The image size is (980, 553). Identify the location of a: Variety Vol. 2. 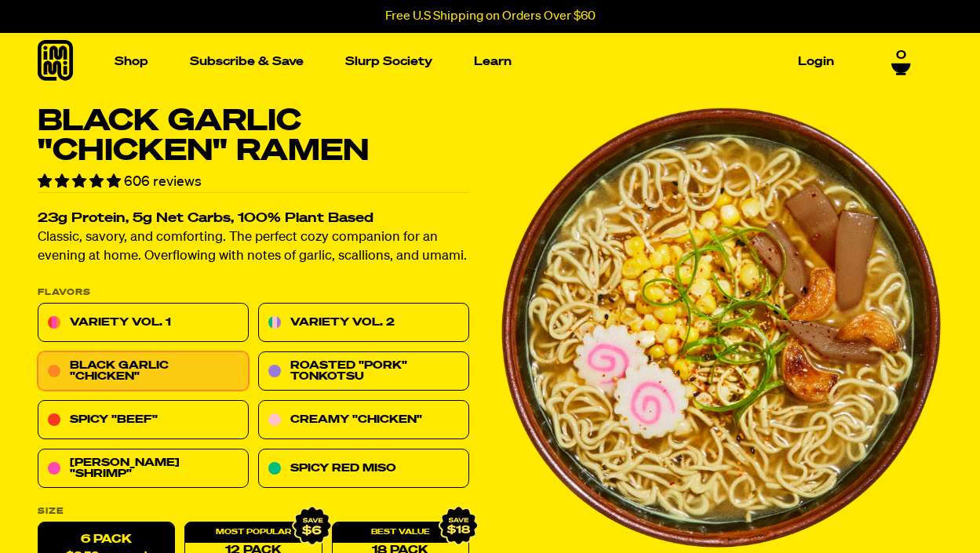
(363, 323).